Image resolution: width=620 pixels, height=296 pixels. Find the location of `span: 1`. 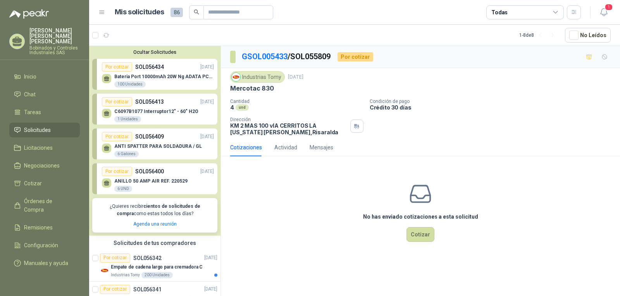

span: 1 is located at coordinates (608, 7).